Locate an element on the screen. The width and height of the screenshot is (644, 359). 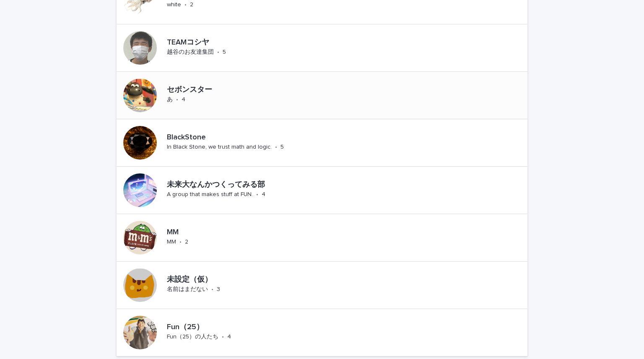
a: Fun（25）Fun（25）の人たち•4 is located at coordinates (322, 333).